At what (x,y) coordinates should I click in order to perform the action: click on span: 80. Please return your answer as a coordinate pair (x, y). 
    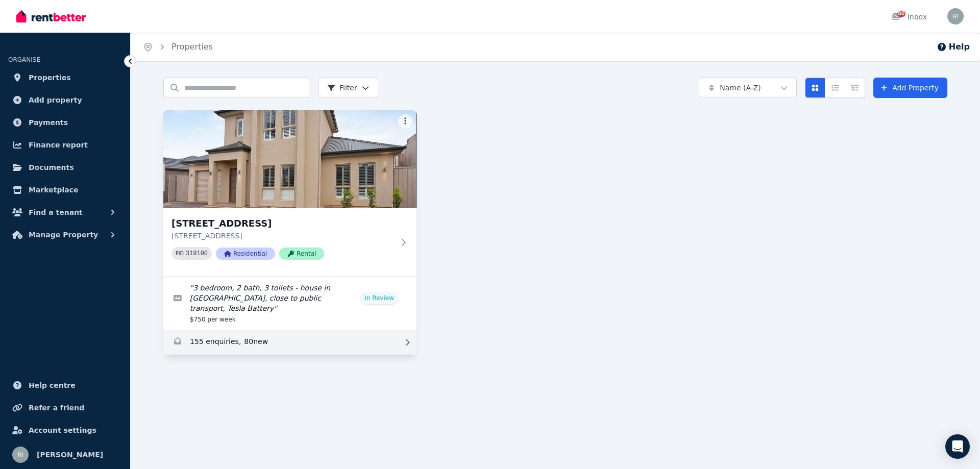
    Looking at the image, I should click on (901, 14).